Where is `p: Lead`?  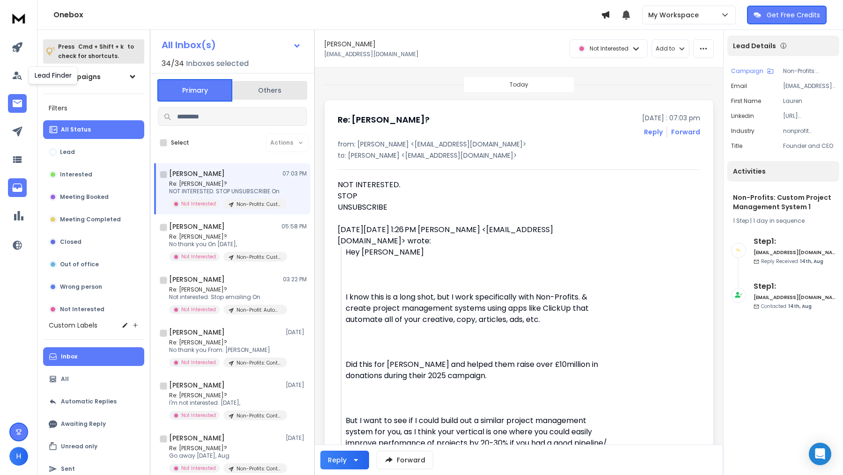
p: Lead is located at coordinates (67, 152).